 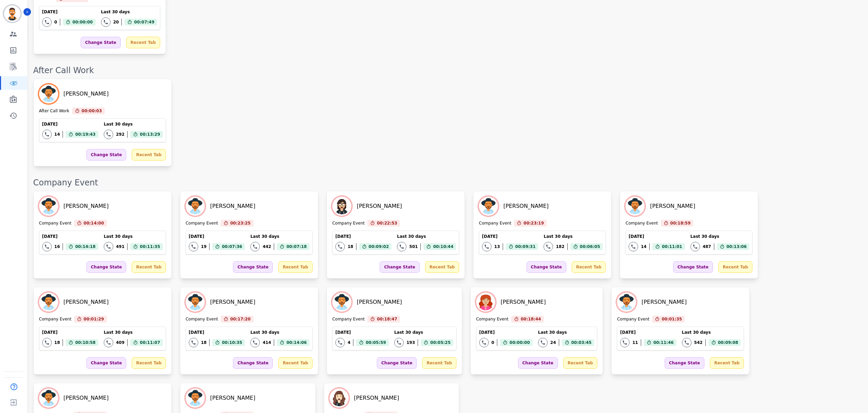 What do you see at coordinates (531, 319) in the screenshot?
I see `span: 00:18:44` at bounding box center [531, 319].